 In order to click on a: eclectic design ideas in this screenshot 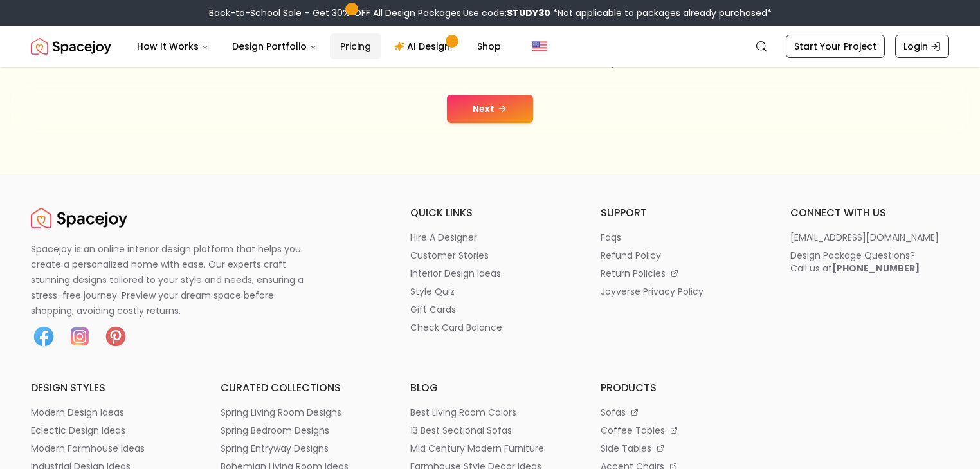, I will do `click(110, 430)`.